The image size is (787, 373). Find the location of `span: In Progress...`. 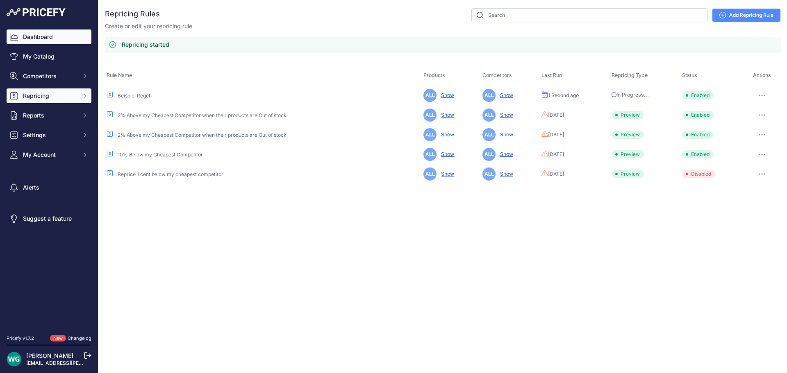

span: In Progress... is located at coordinates (630, 95).